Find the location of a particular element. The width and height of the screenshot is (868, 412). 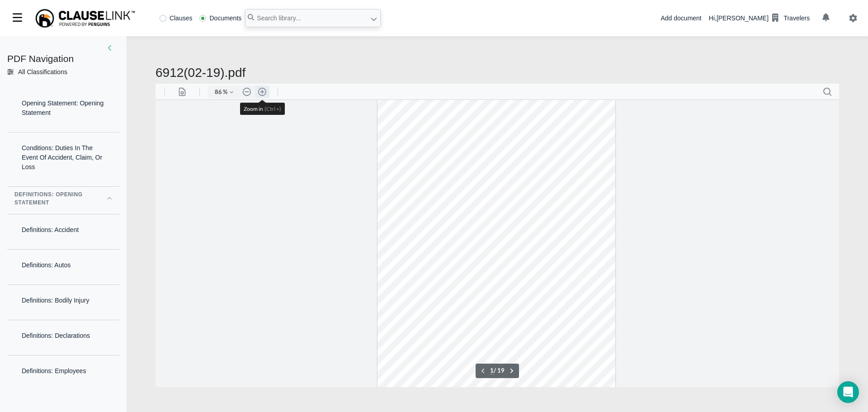

label: Clauses is located at coordinates (176, 18).